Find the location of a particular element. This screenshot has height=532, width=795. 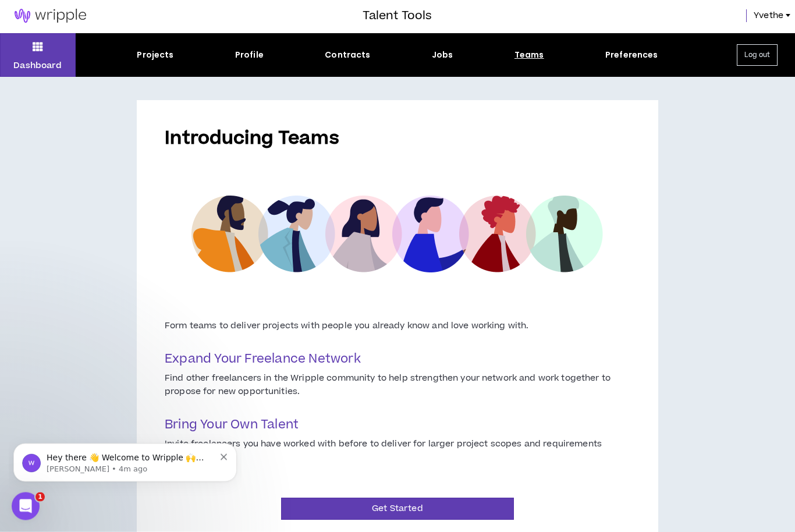

div: Projects is located at coordinates (155, 55).